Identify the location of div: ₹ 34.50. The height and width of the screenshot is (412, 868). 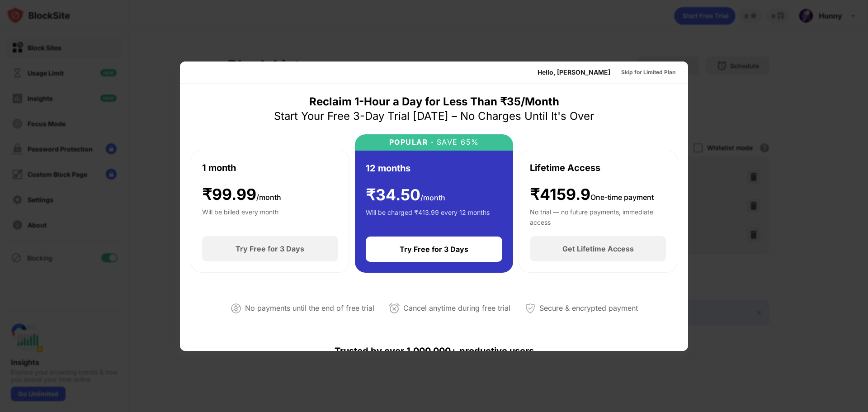
(405, 195).